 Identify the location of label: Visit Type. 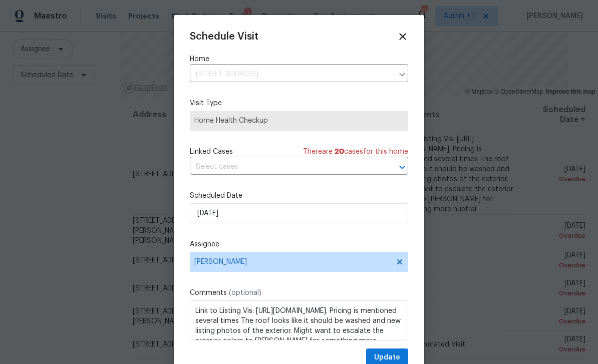
(299, 103).